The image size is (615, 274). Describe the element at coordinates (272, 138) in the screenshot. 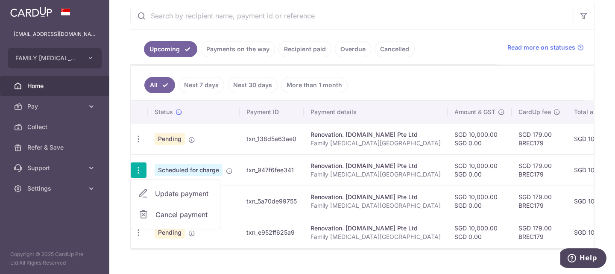

I see `td: txn_138d5a63ae0` at that location.